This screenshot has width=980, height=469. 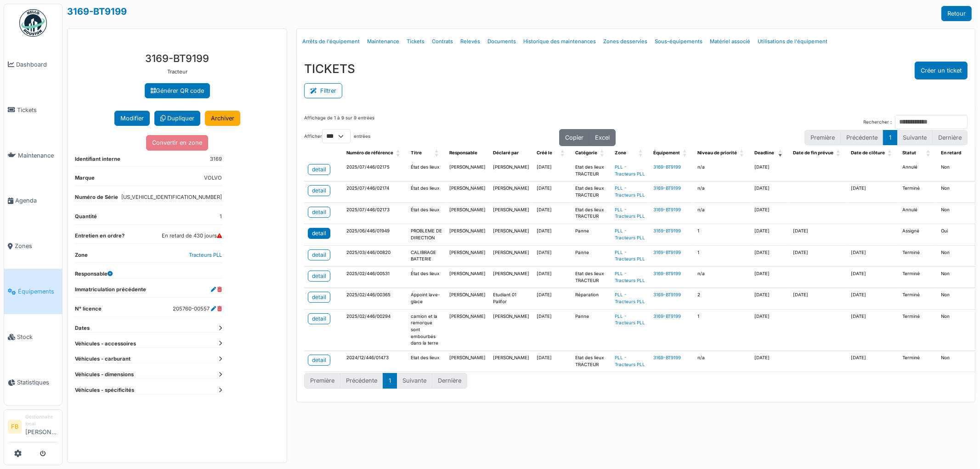 I want to click on span: Excel, so click(x=602, y=138).